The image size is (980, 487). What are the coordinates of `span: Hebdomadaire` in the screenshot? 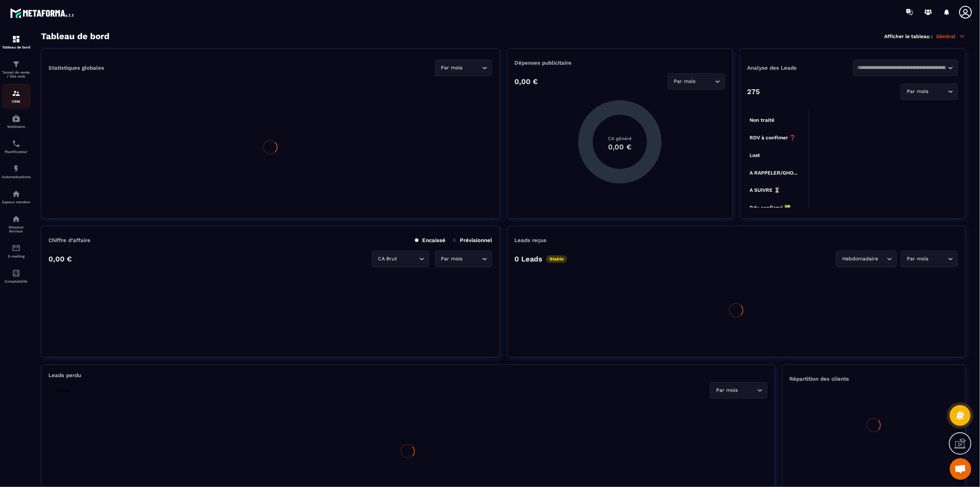 It's located at (860, 259).